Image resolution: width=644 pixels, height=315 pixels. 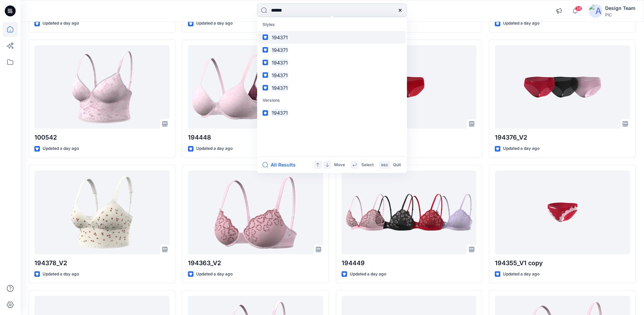 I want to click on p: Styles, so click(x=332, y=25).